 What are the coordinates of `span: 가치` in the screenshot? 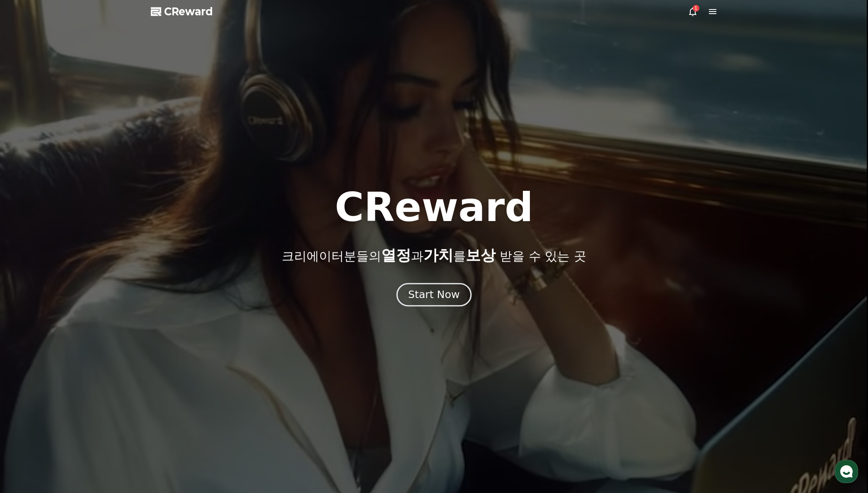 It's located at (438, 255).